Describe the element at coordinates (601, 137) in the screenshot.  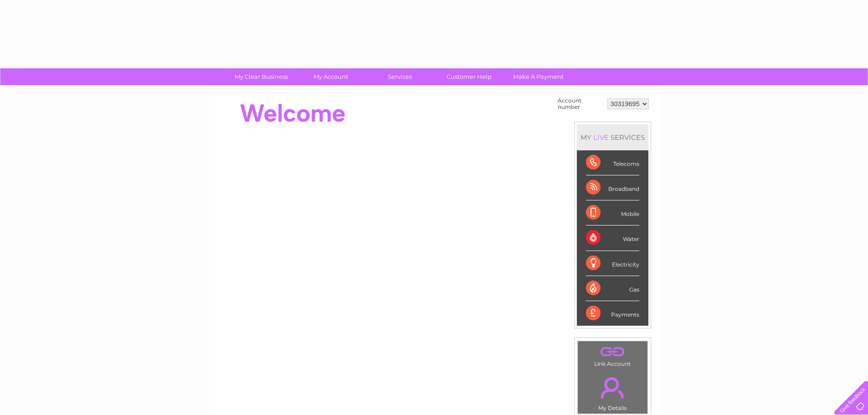
I see `div: LIVE` at that location.